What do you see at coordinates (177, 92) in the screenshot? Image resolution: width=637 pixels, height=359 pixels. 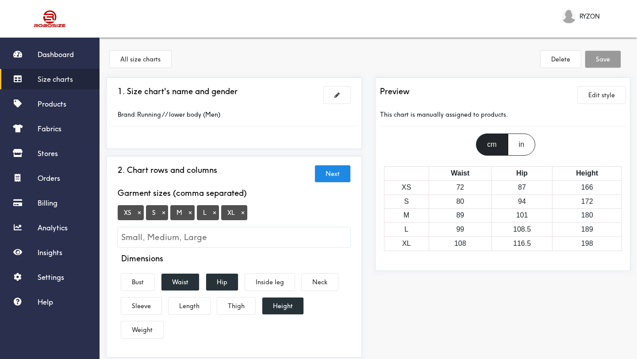 I see `h3: 1. Size chart's name and gender` at bounding box center [177, 92].